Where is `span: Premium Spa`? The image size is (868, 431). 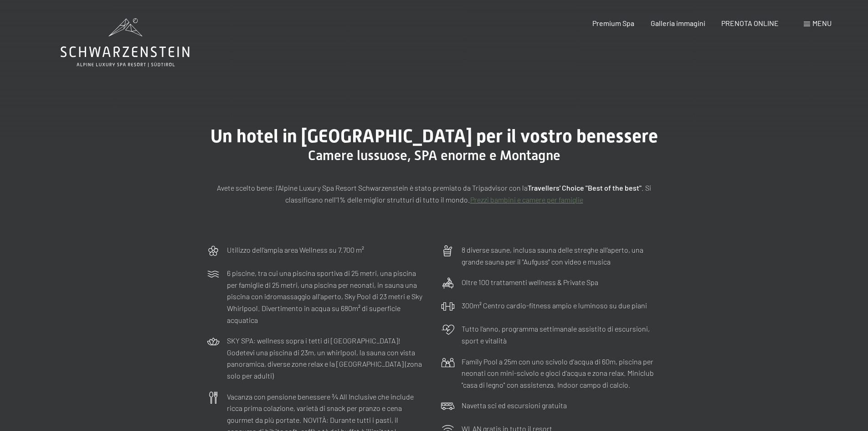 span: Premium Spa is located at coordinates (613, 23).